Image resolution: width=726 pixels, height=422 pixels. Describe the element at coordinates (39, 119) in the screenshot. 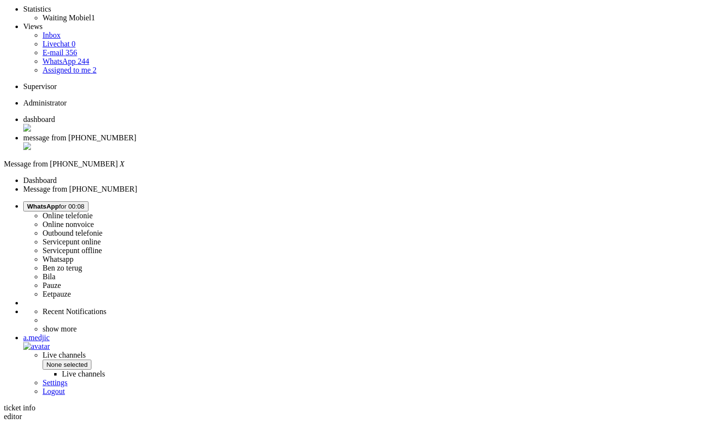

I see `span: dashboard` at that location.